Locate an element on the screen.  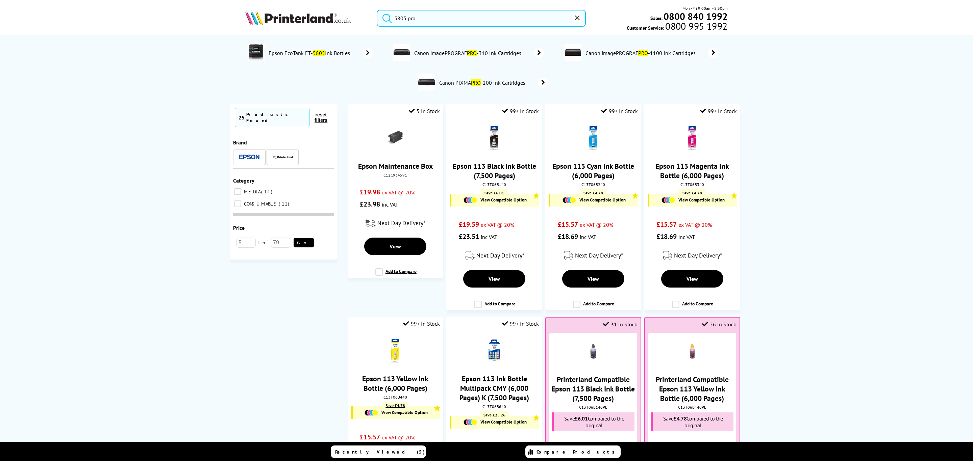
img: Epson-C13T06B240-Cyan-Small.gif is located at coordinates (593, 138).